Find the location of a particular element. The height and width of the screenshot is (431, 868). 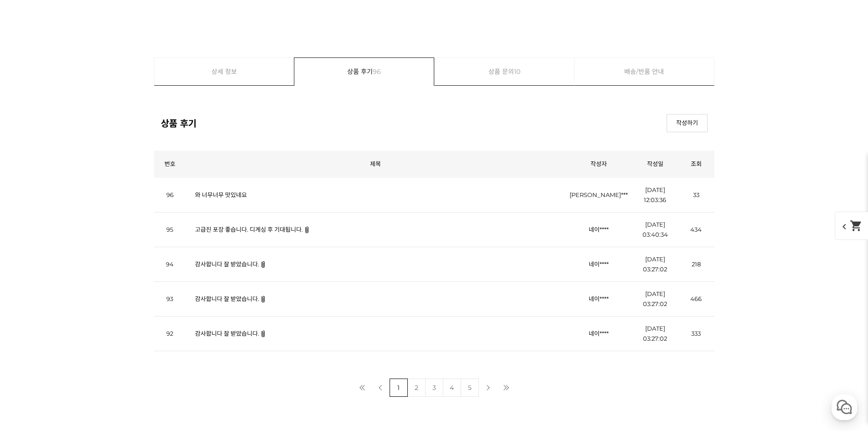

a: 5 is located at coordinates (470, 388).